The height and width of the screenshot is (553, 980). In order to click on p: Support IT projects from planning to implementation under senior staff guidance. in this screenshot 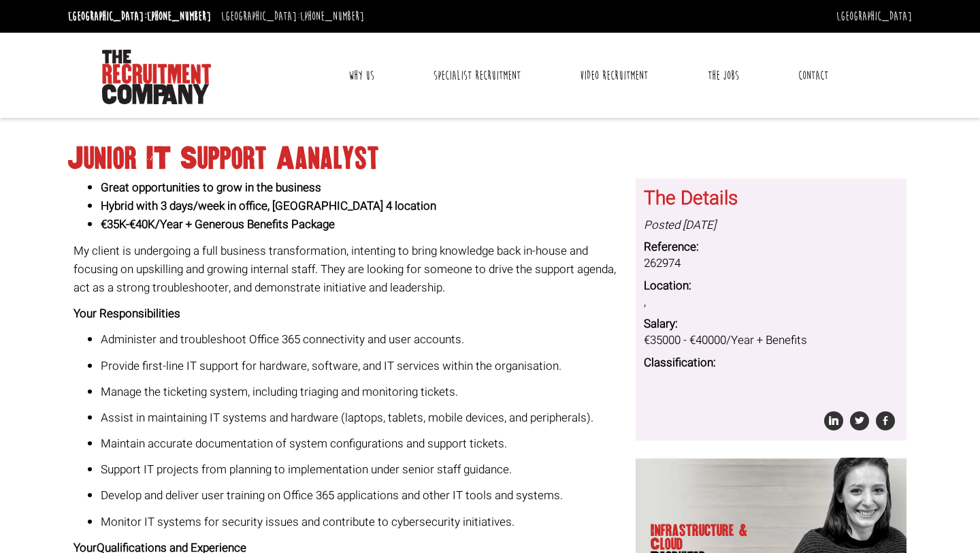, I will do `click(364, 469)`.